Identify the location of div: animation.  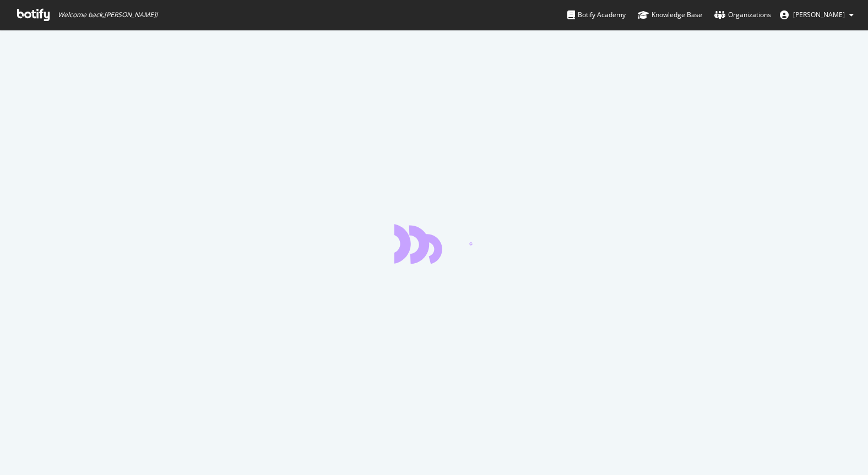
(434, 244).